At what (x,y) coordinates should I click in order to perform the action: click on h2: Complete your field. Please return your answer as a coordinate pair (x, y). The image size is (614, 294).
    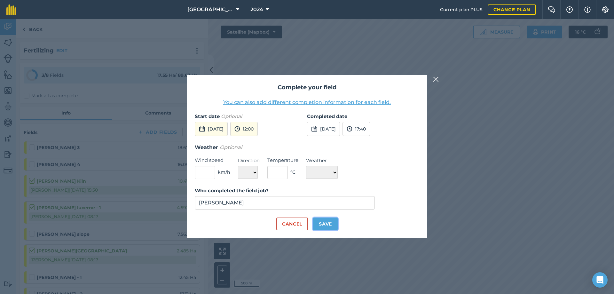
    Looking at the image, I should click on (307, 87).